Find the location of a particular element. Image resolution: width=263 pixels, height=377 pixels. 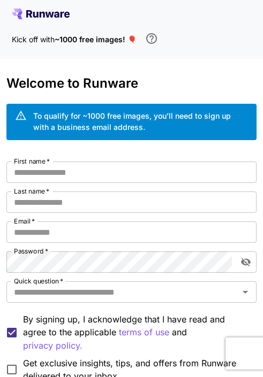

button: By signing up, I acknowledge that I have read and agree to the applicable terms of use and is located at coordinates (52, 346).